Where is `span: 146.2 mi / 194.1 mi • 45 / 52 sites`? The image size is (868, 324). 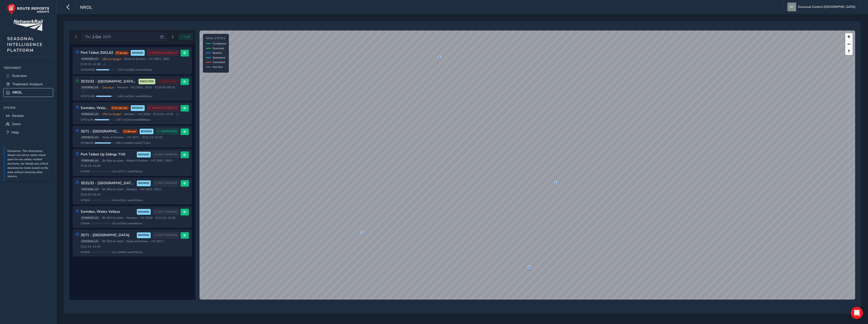 span: 146.2 mi / 194.1 mi • 45 / 52 sites is located at coordinates (135, 96).